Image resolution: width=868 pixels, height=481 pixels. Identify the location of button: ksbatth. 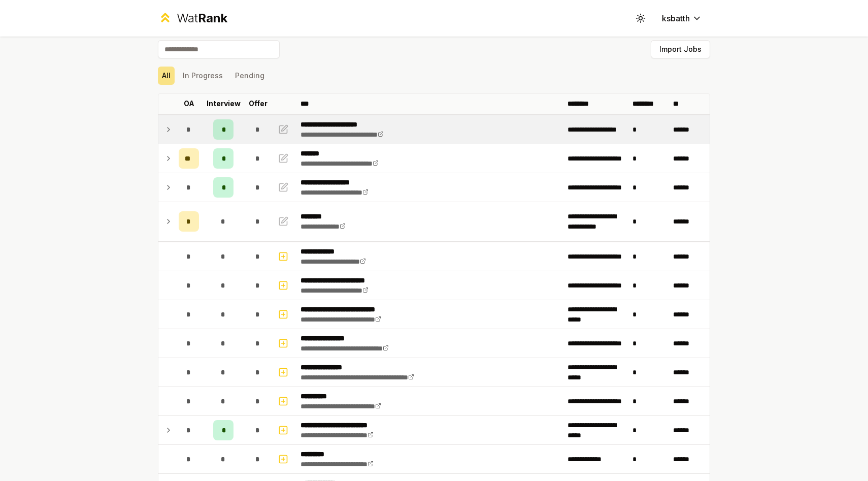
(682, 18).